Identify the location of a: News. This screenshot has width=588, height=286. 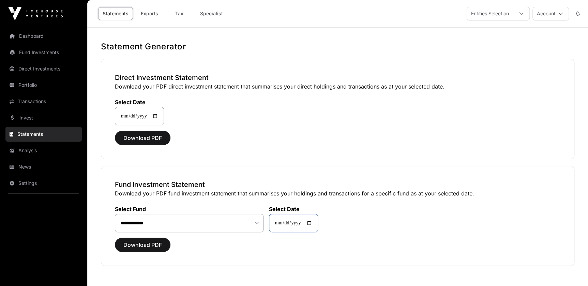
(44, 167).